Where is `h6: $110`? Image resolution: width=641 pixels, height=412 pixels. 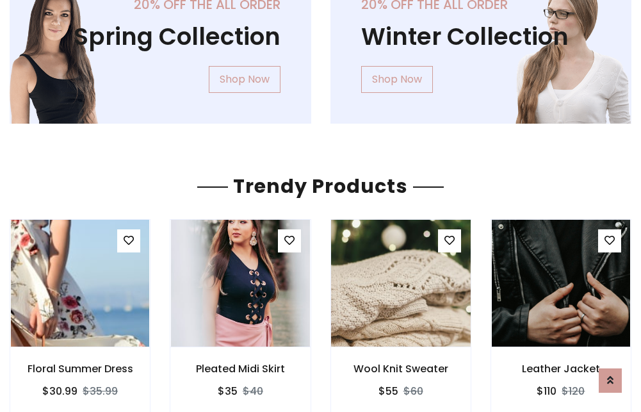
h6: $110 is located at coordinates (546, 391).